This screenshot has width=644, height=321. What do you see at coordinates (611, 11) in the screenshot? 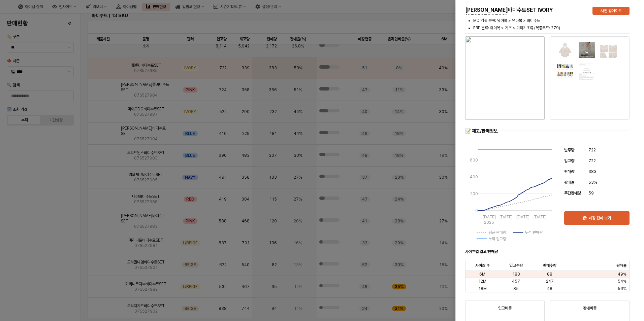
I see `p: 사진 업데이트` at bounding box center [611, 11].